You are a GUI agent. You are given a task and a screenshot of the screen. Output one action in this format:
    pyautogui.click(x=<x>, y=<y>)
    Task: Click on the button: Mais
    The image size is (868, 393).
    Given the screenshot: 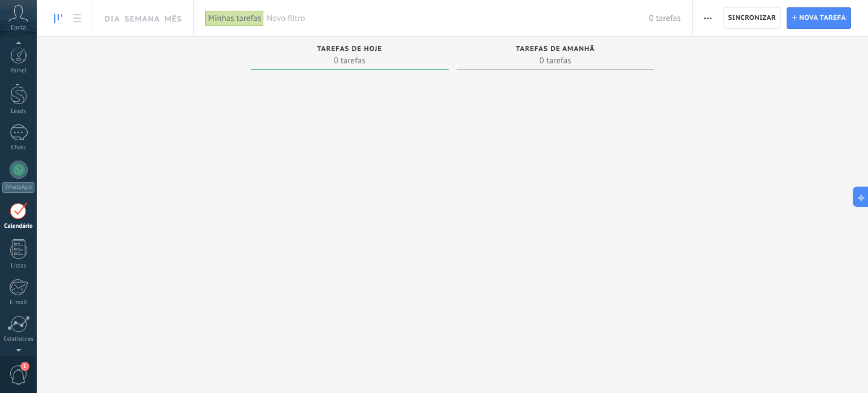 What is the action you would take?
    pyautogui.click(x=708, y=18)
    